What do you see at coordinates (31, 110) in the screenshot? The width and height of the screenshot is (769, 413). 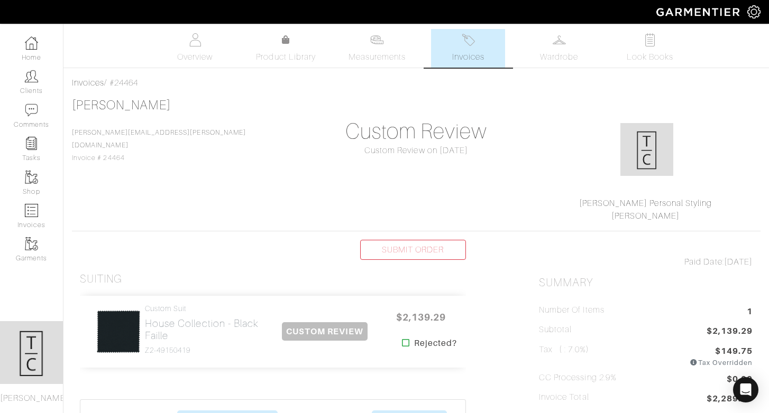 I see `img: comment-icon-a0a6a9ef722e966f86d9cbdc48e553b5cf19dbc54f86b18d962a5391bc8f6eb6.png` at bounding box center [31, 110].